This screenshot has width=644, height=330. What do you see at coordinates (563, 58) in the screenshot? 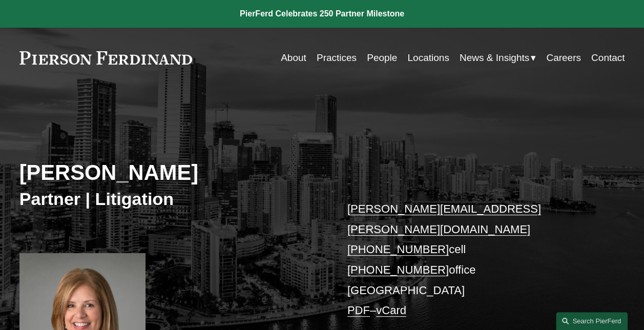
I see `a: Careers` at bounding box center [563, 58].